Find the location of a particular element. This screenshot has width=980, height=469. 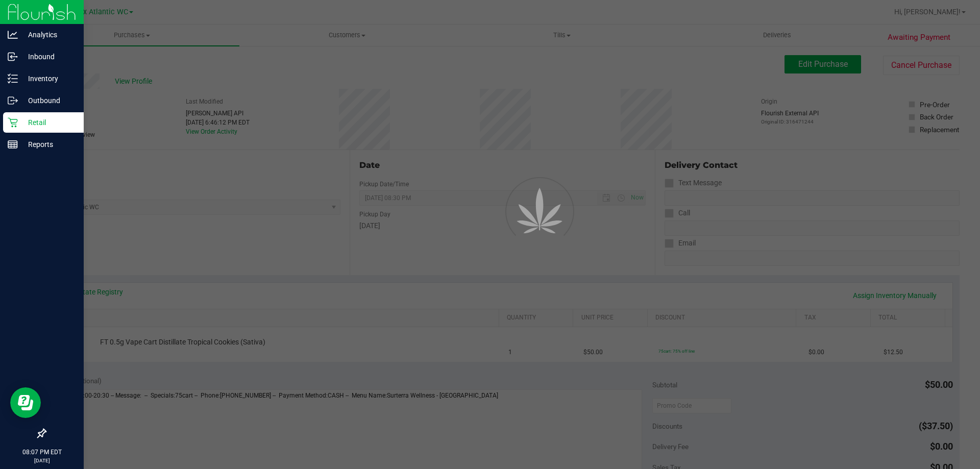

inline-svg: Retail is located at coordinates (13, 122).